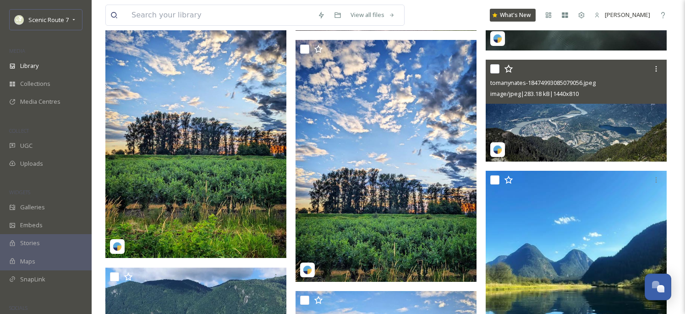 This screenshot has height=314, width=685. I want to click on input: Search your library, so click(220, 15).